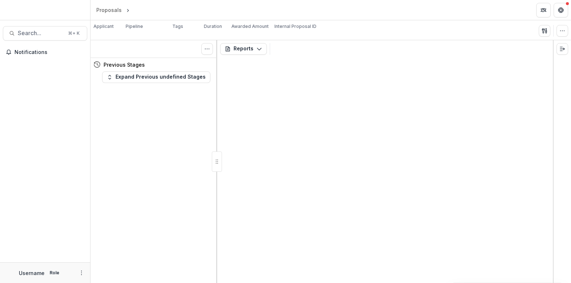  What do you see at coordinates (41, 33) in the screenshot?
I see `span: Search...` at bounding box center [41, 33].